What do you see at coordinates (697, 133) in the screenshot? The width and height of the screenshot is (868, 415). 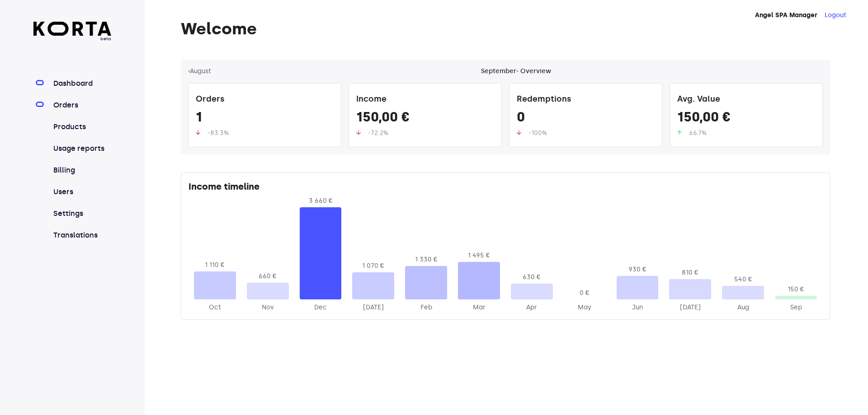 I see `span: 66.7%` at bounding box center [697, 133].